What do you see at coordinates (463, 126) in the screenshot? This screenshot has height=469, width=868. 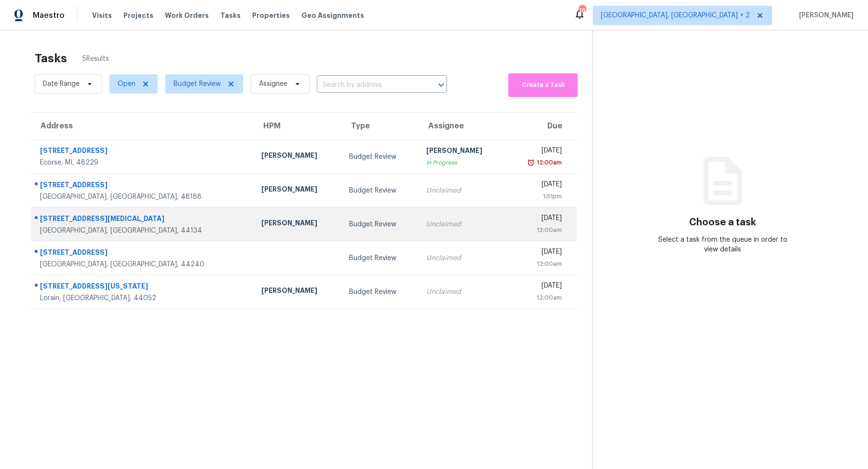 I see `th: Assignee` at bounding box center [463, 126].